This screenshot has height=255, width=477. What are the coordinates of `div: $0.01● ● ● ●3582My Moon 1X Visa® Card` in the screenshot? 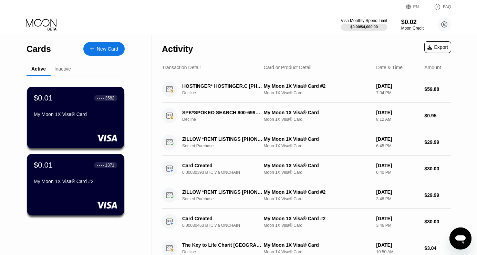 It's located at (75, 117).